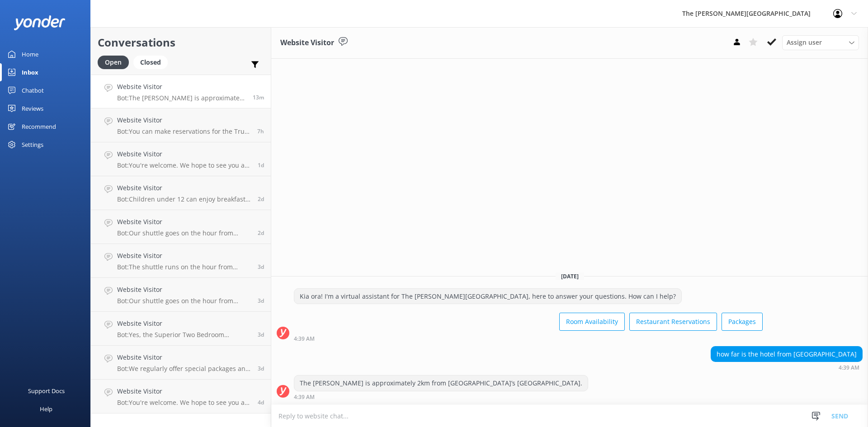 The height and width of the screenshot is (427, 868). Describe the element at coordinates (592, 322) in the screenshot. I see `button: Room Availability` at that location.